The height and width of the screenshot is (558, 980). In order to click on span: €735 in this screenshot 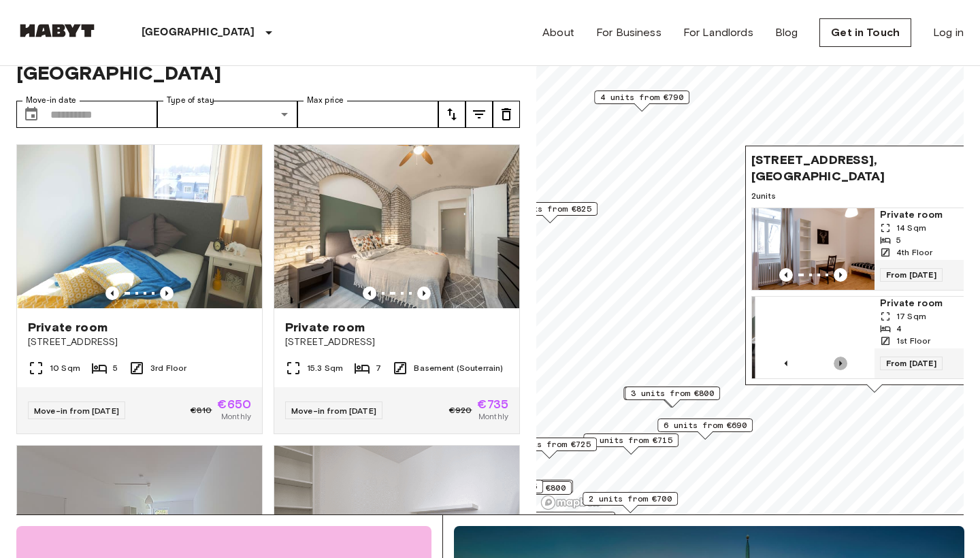, I will do `click(493, 404)`.